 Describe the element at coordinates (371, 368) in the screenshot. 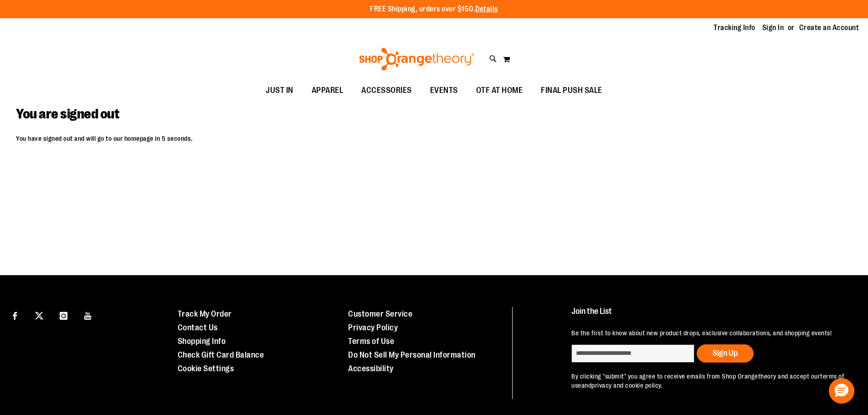

I see `a: Accessibility` at that location.